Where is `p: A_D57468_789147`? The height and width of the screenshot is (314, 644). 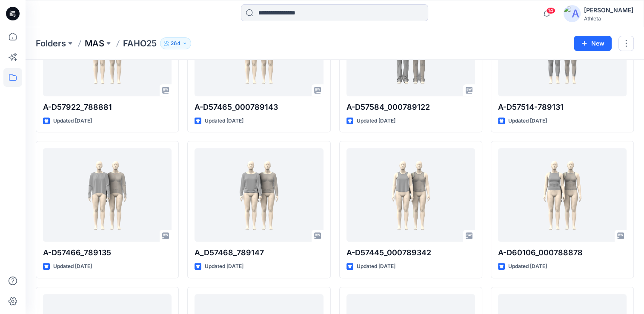 p: A_D57468_789147 is located at coordinates (259, 253).